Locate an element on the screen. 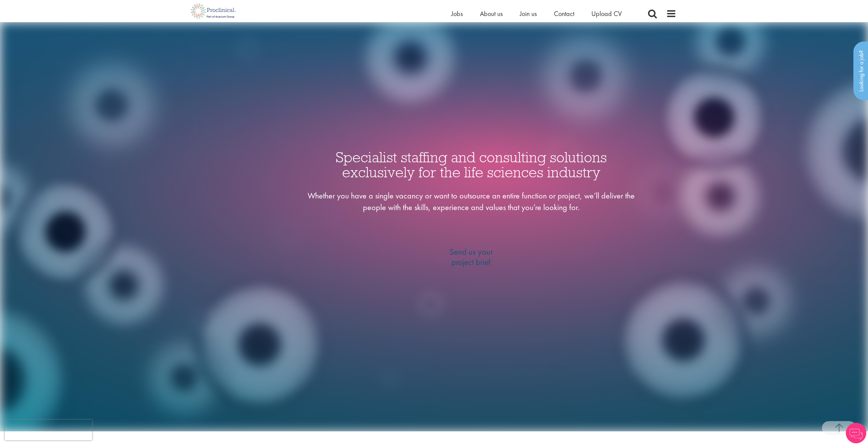 This screenshot has height=445, width=868. img: Chatbot is located at coordinates (856, 432).